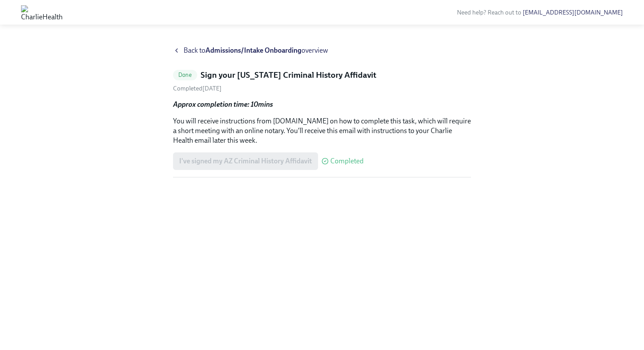 This screenshot has width=644, height=350. I want to click on span: Back to overview, so click(256, 51).